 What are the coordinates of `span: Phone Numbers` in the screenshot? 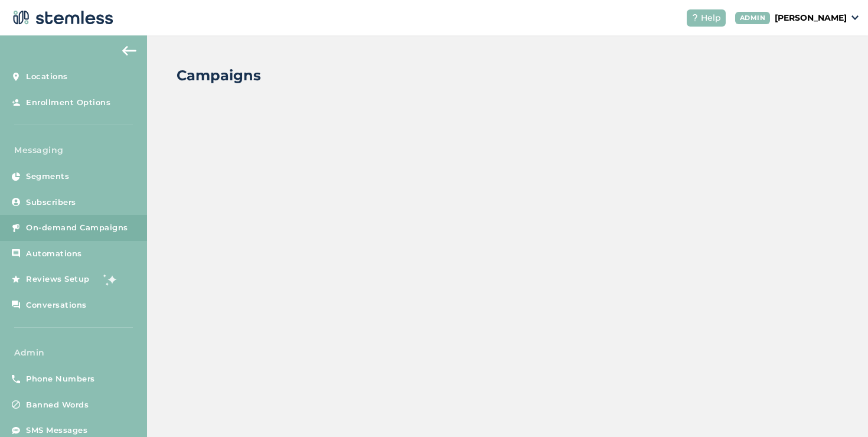 It's located at (60, 379).